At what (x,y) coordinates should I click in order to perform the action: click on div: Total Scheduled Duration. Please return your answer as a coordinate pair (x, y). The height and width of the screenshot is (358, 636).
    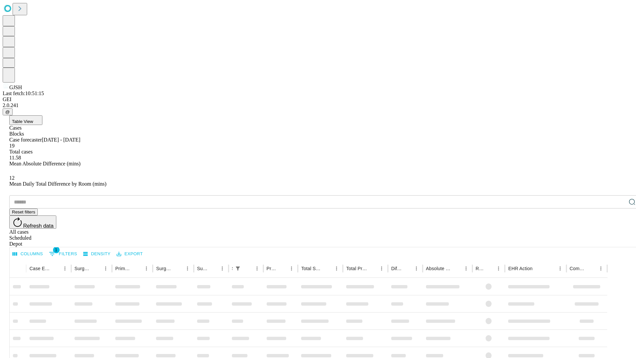
    Looking at the image, I should click on (311, 268).